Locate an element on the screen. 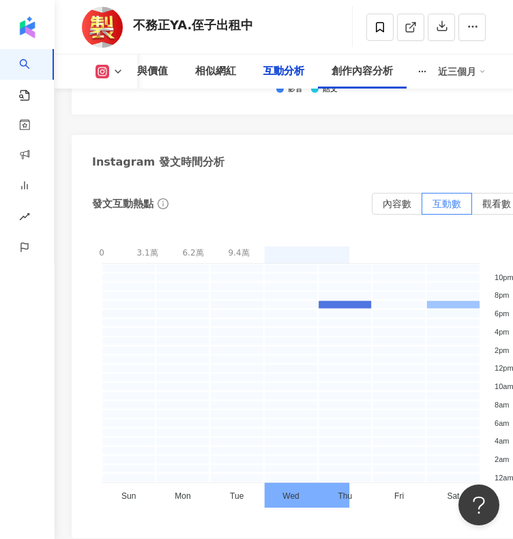 The height and width of the screenshot is (539, 513). tspan: Sat is located at coordinates (453, 496).